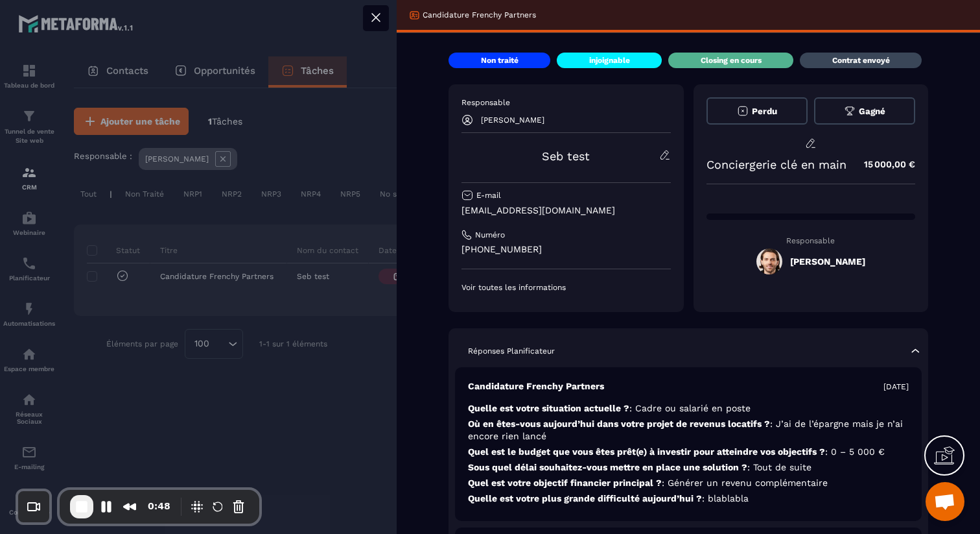 This screenshot has width=980, height=534. Describe the element at coordinates (776, 164) in the screenshot. I see `p: Conciergerie clé en main` at that location.